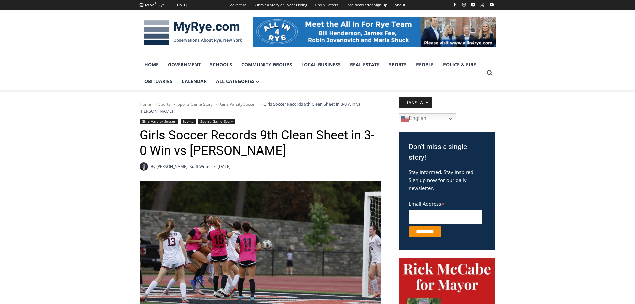 Image resolution: width=635 pixels, height=304 pixels. What do you see at coordinates (149, 5) in the screenshot?
I see `span: 61.52` at bounding box center [149, 5].